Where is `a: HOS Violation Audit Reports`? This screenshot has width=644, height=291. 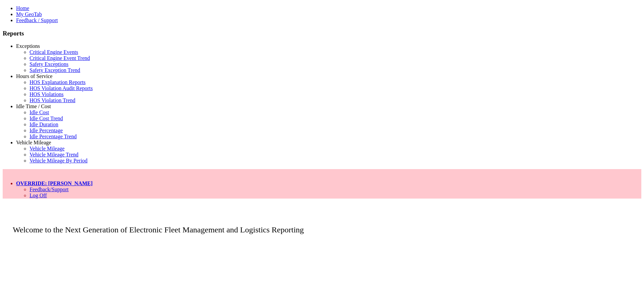 a: HOS Violation Audit Reports is located at coordinates (61, 88).